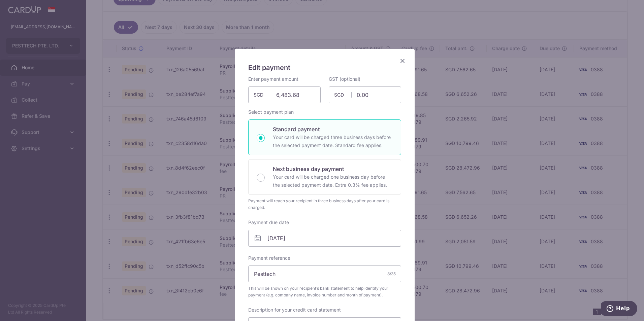 The width and height of the screenshot is (644, 321). Describe the element at coordinates (268, 223) in the screenshot. I see `label: Payment due date` at that location.